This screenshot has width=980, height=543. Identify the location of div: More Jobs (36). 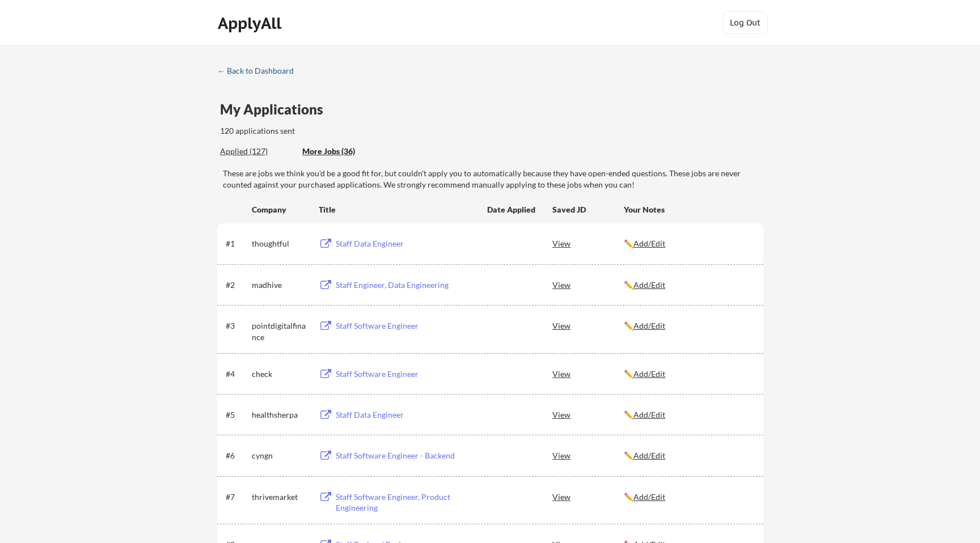
(343, 151).